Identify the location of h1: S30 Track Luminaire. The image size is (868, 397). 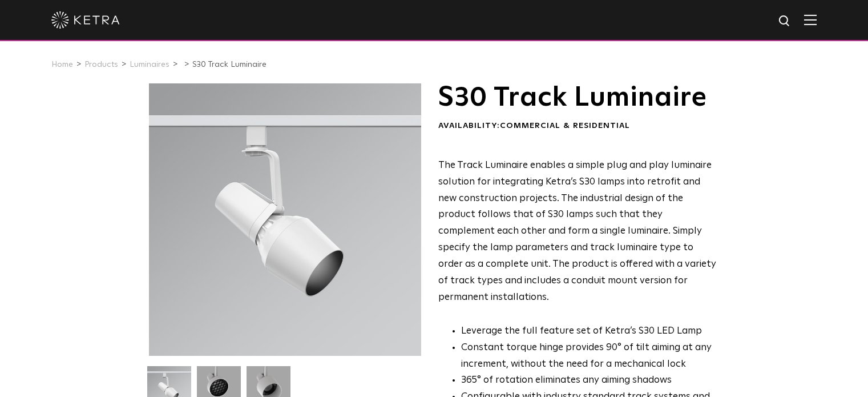
(577, 97).